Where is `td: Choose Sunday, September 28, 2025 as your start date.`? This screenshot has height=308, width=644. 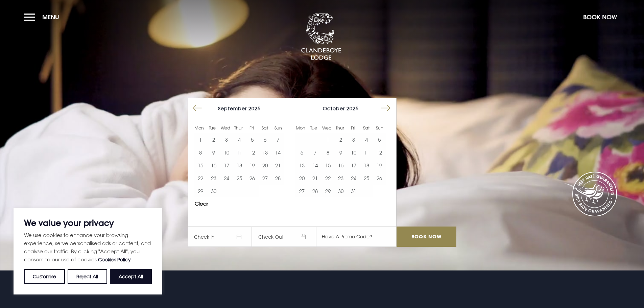
td: Choose Sunday, September 28, 2025 as your start date. is located at coordinates (278, 178).